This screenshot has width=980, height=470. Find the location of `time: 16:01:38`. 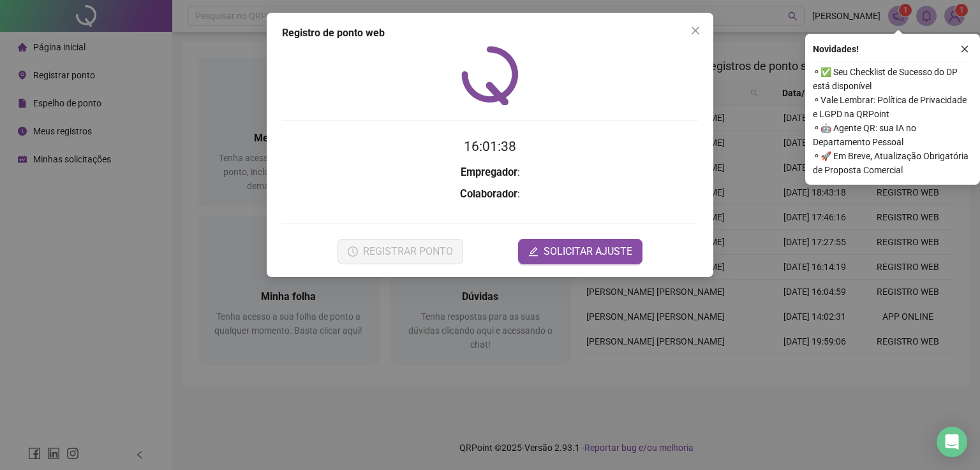

time: 16:01:38 is located at coordinates (490, 147).